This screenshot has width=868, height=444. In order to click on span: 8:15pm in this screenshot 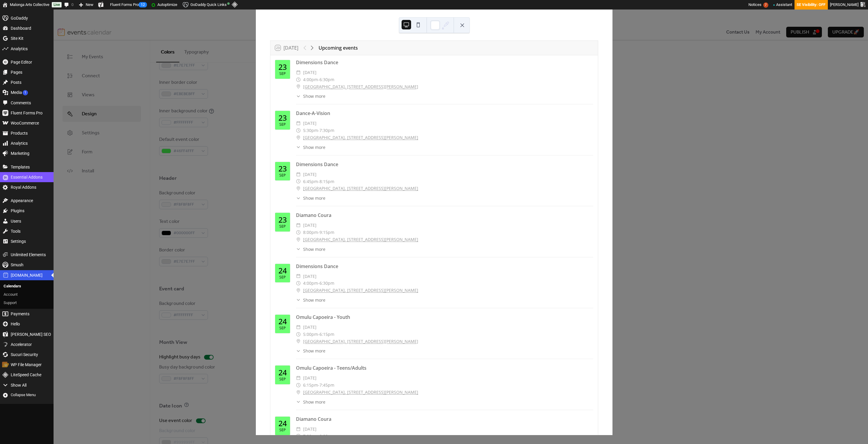, I will do `click(327, 182)`.